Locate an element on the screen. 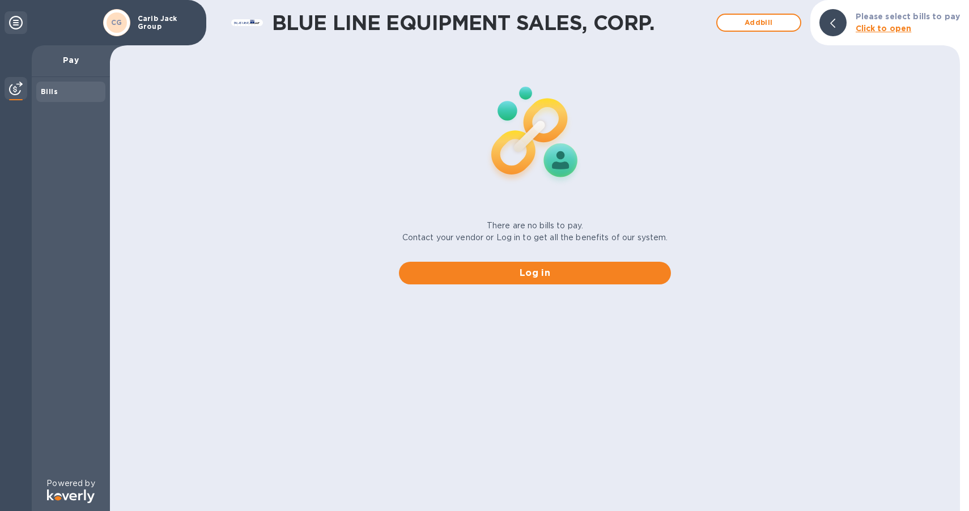  p: There are no bills to pay. Contact your vendor or Log in to get all the benefits of our system. is located at coordinates (535, 232).